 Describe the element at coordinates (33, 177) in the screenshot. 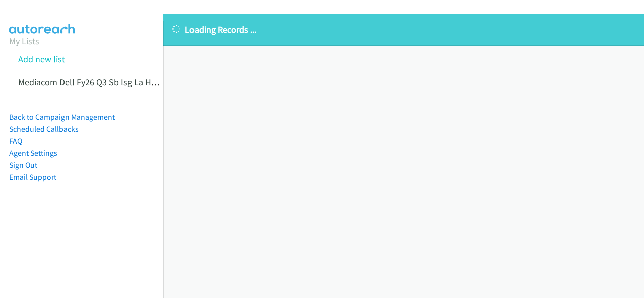

I see `a: Email Support` at that location.